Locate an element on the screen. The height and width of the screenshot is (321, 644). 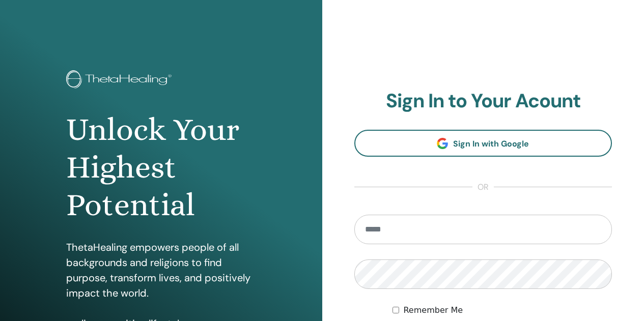
span: Sign In with Google is located at coordinates (491, 143).